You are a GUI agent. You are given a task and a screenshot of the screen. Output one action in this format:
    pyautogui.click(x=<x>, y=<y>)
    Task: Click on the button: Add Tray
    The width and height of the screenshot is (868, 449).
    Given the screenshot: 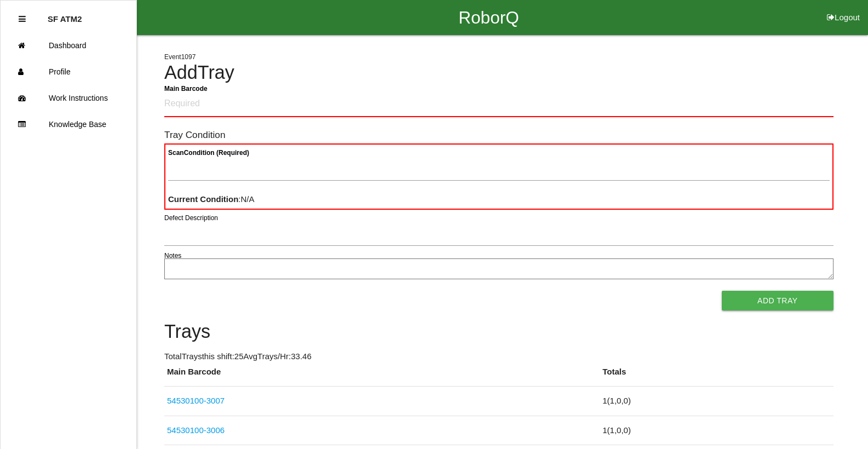 What is the action you would take?
    pyautogui.click(x=777, y=300)
    